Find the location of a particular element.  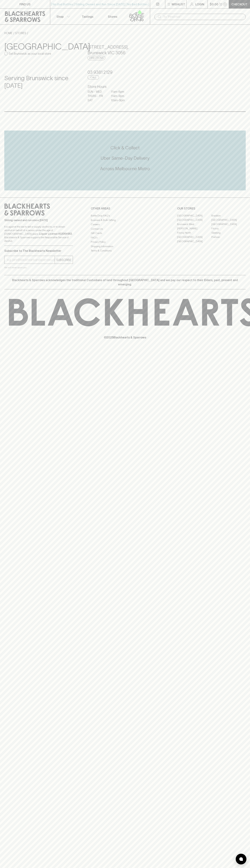

a: Fitzroy North is located at coordinates (194, 233).